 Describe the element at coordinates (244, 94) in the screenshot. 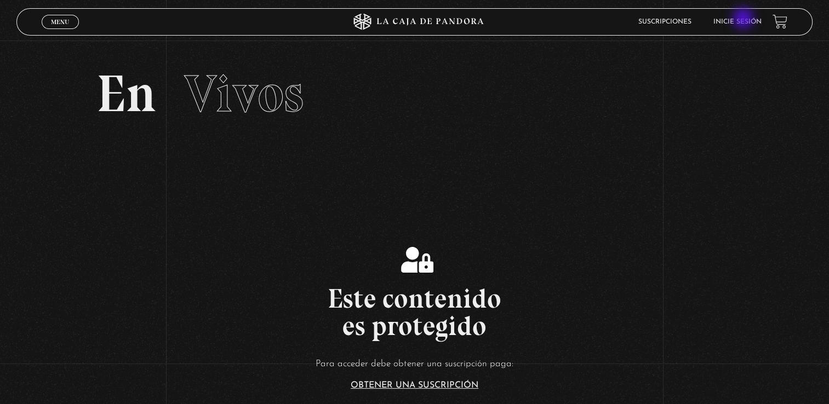

I see `span: Vivos` at that location.